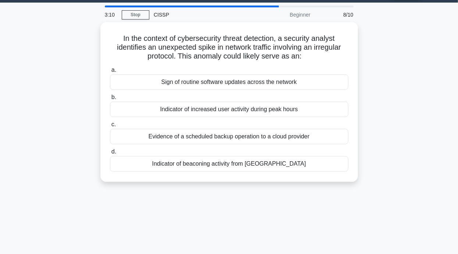 The height and width of the screenshot is (254, 458). Describe the element at coordinates (111, 15) in the screenshot. I see `div: 3:10` at that location.